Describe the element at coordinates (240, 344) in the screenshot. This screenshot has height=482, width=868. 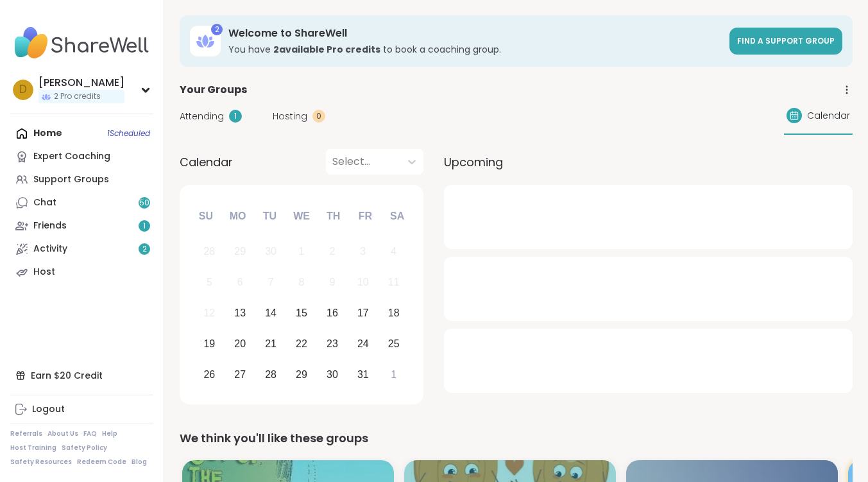
I see `div: 20` at that location.